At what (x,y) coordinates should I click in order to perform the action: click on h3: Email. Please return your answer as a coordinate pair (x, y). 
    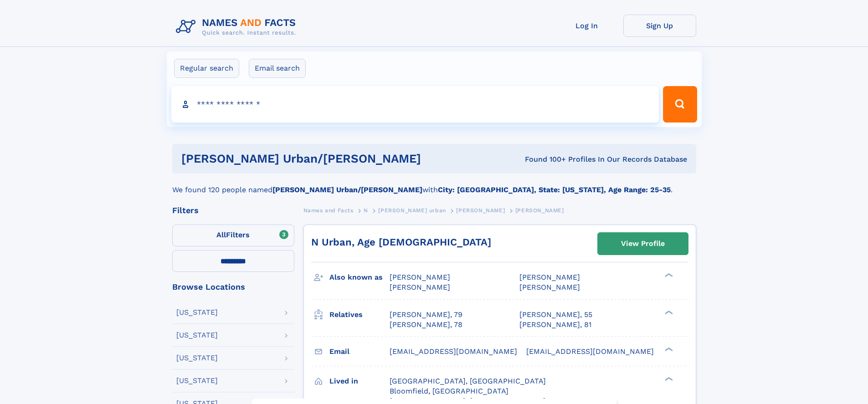
    Looking at the image, I should click on (360, 352).